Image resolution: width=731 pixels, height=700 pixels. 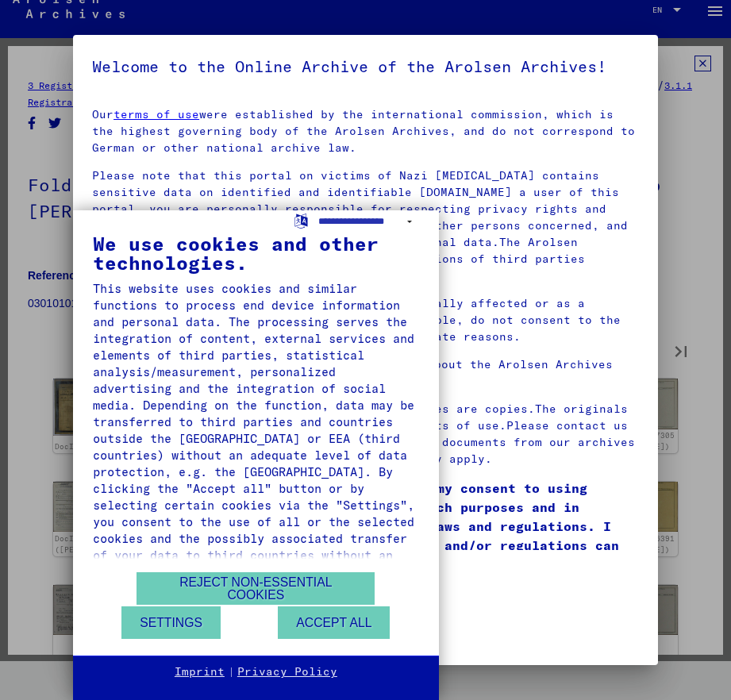 What do you see at coordinates (255, 430) in the screenshot?
I see `div: This website uses cookies and similar functions to process end device information and personal da...` at bounding box center [255, 430].